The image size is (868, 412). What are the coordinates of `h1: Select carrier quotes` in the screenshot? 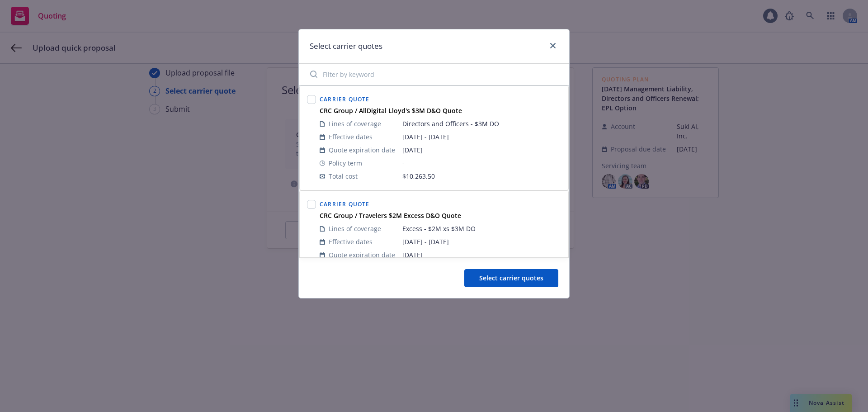 It's located at (346, 46).